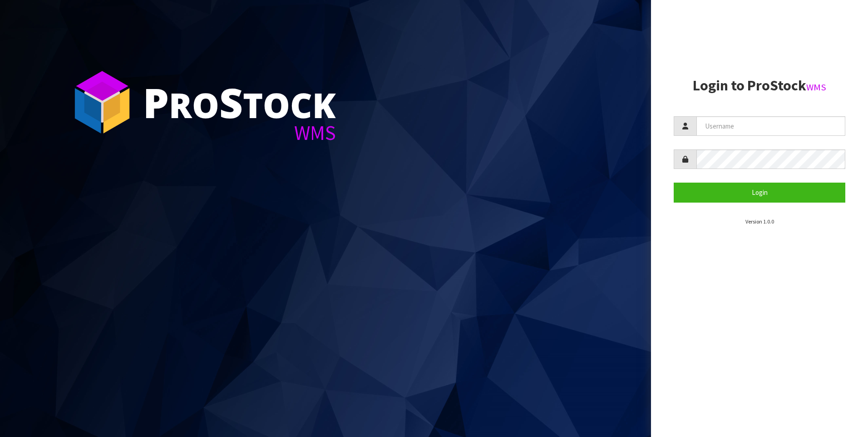 The width and height of the screenshot is (868, 437). I want to click on small: Version 1.0.0, so click(760, 221).